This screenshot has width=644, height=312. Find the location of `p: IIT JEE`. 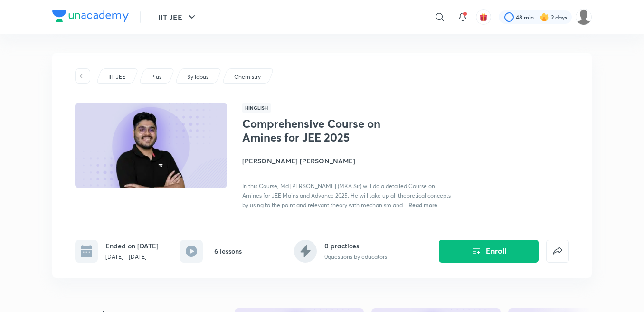

p: IIT JEE is located at coordinates (117, 77).